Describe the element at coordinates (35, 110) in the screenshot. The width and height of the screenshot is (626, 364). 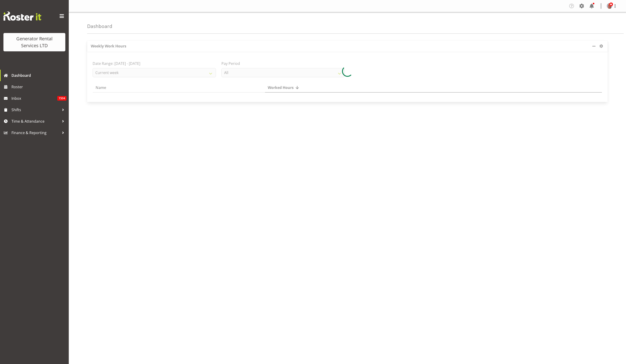
I see `span: Shifts` at that location.